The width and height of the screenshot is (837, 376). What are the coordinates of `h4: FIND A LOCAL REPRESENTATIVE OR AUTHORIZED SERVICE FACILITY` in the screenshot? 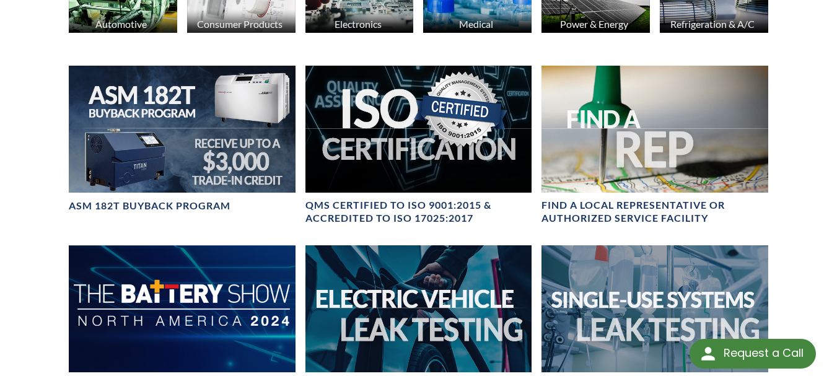 It's located at (655, 212).